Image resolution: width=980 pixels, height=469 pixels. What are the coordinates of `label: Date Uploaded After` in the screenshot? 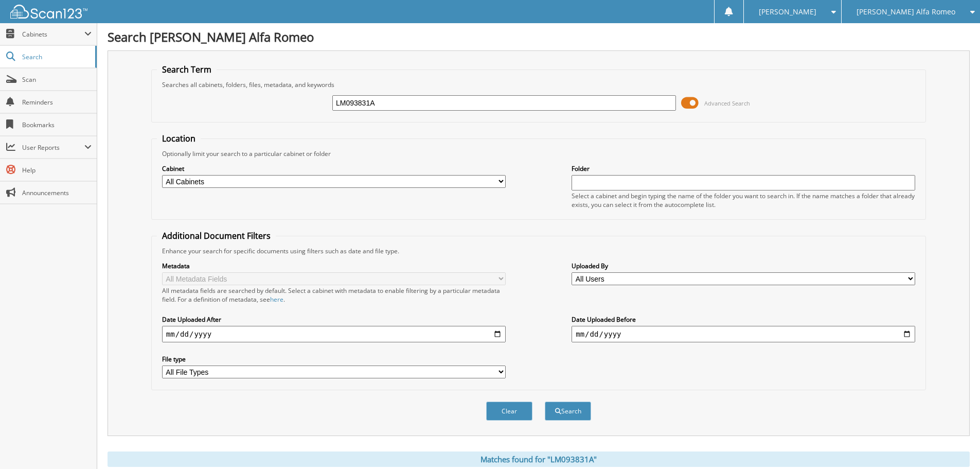 It's located at (334, 319).